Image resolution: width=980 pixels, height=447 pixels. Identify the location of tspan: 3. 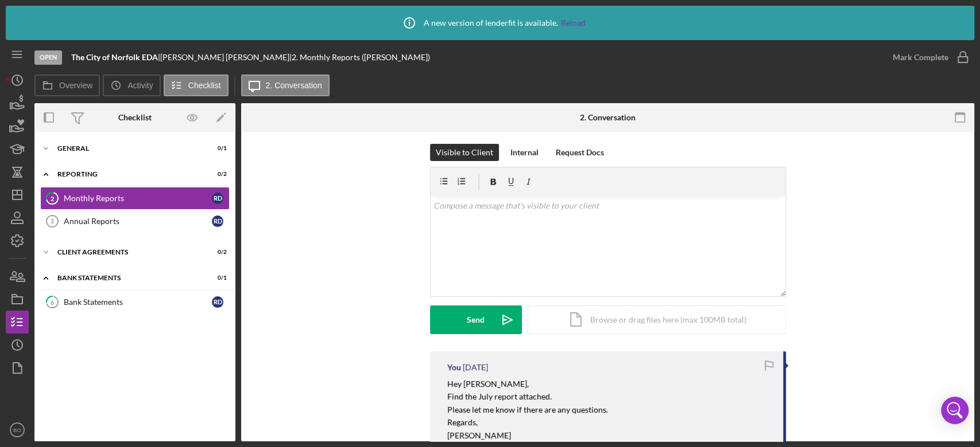
(52, 222).